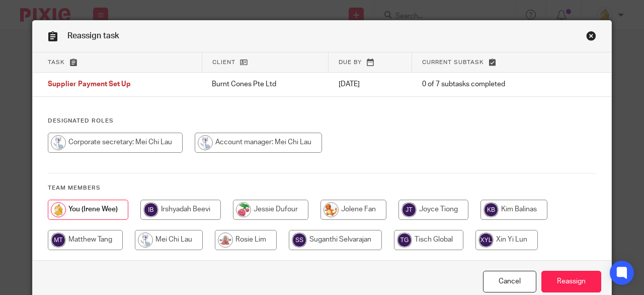  I want to click on span: Current subtask, so click(453, 62).